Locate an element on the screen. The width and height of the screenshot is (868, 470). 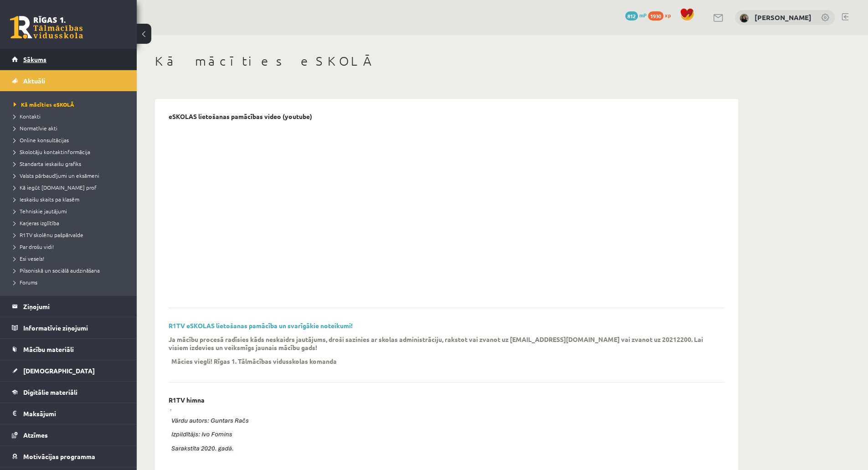
a: 812 mP is located at coordinates (636, 15).